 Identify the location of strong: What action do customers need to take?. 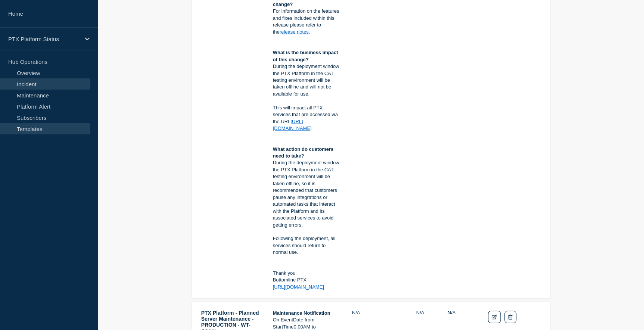
(304, 152).